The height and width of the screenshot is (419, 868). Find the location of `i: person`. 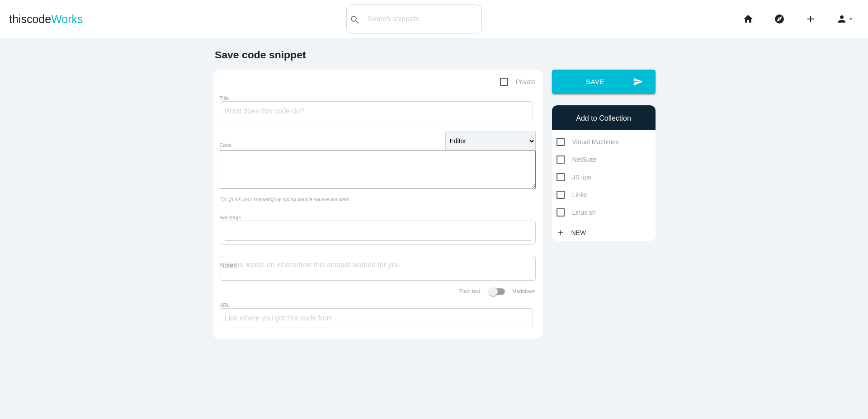

i: person is located at coordinates (842, 19).